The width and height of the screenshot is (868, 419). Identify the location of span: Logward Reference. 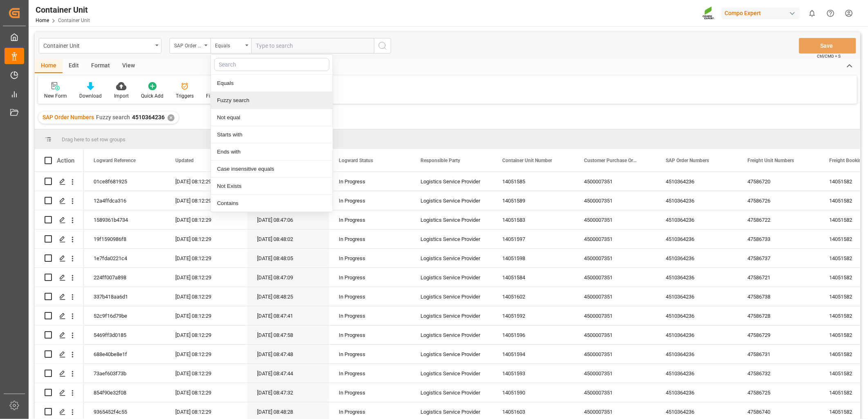
(114, 160).